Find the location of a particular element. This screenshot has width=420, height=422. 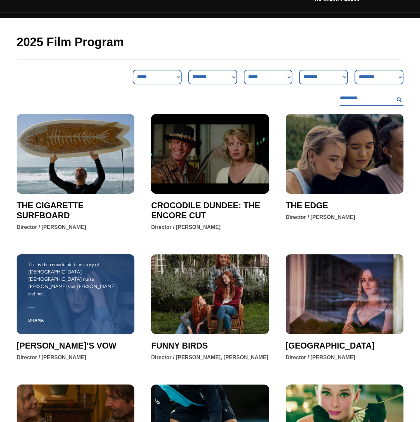

input: Search Filter is located at coordinates (367, 98).